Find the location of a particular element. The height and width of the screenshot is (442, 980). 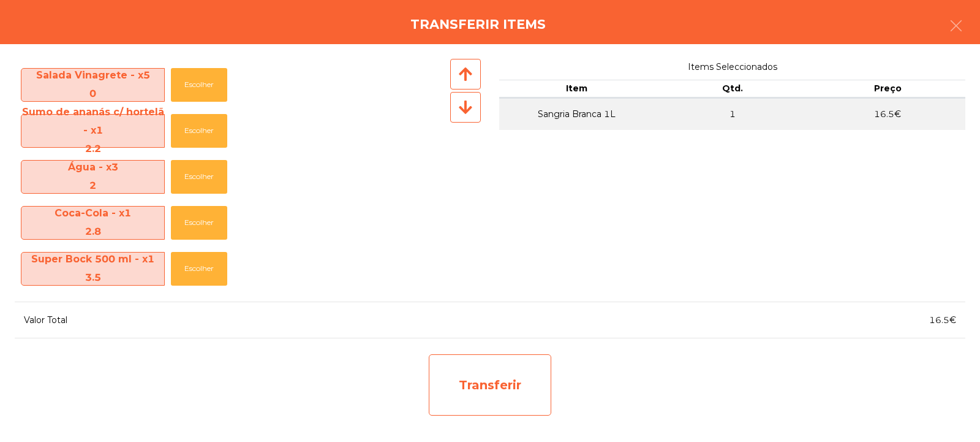

td: 1 is located at coordinates (732, 114).